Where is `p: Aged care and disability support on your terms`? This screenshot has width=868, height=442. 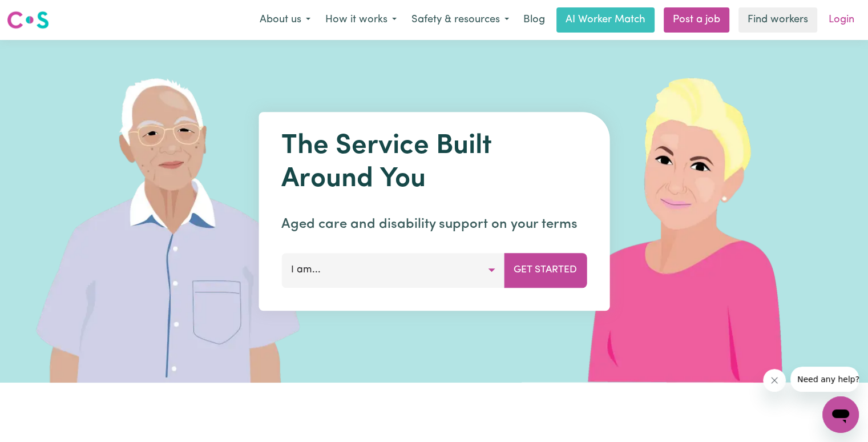
p: Aged care and disability support on your terms is located at coordinates (433, 224).